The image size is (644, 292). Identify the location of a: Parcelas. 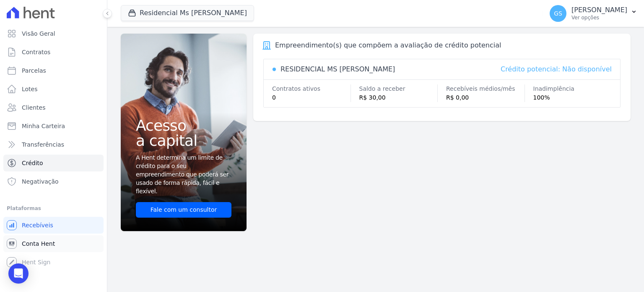
(53, 71).